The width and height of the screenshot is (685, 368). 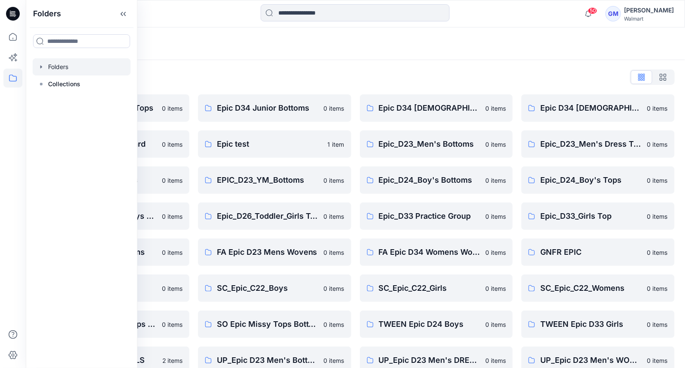 What do you see at coordinates (268, 289) in the screenshot?
I see `p: SC_Epic_C22_Boys` at bounding box center [268, 289].